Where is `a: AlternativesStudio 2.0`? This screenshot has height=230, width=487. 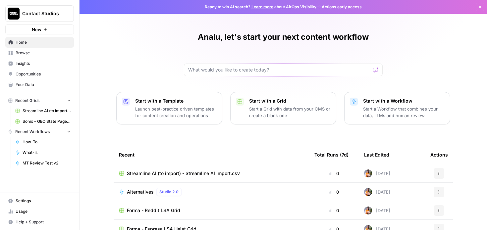 a: AlternativesStudio 2.0 is located at coordinates (211, 192).